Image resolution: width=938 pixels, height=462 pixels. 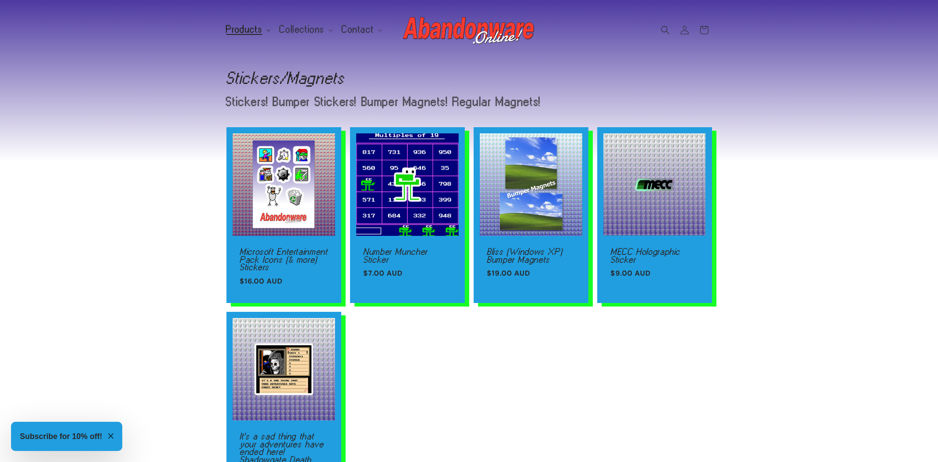 I want to click on summary: Search, so click(x=665, y=30).